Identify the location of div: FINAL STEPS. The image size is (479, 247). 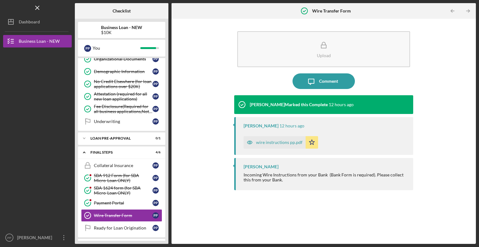
(118, 152).